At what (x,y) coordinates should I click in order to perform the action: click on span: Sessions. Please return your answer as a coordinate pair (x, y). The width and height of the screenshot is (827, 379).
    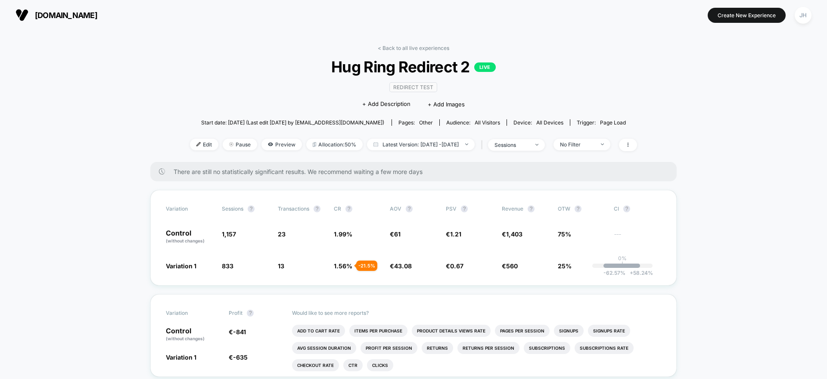
    Looking at the image, I should click on (233, 208).